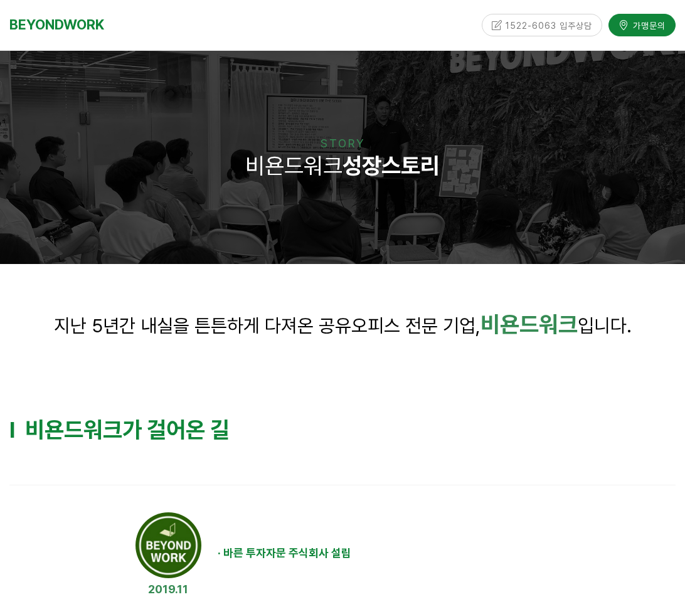 The height and width of the screenshot is (597, 685). I want to click on a: BEYONDWORK, so click(56, 24).